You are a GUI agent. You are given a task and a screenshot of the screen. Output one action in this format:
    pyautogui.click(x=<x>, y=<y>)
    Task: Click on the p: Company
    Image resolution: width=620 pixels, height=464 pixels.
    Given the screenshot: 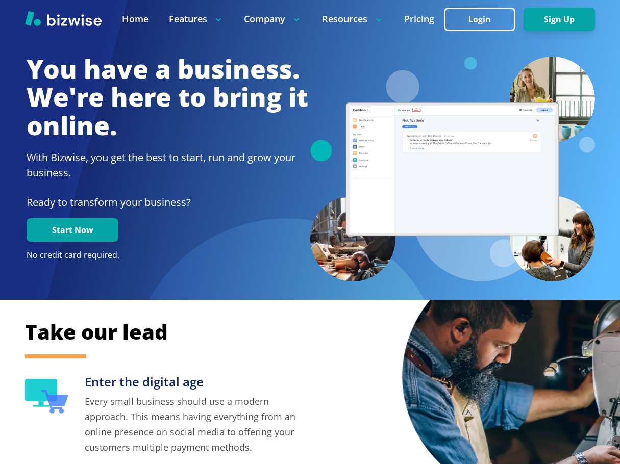 What is the action you would take?
    pyautogui.click(x=273, y=19)
    